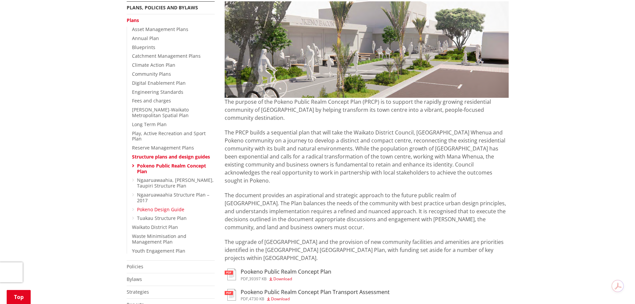  Describe the element at coordinates (138, 291) in the screenshot. I see `a: Strategies` at that location.